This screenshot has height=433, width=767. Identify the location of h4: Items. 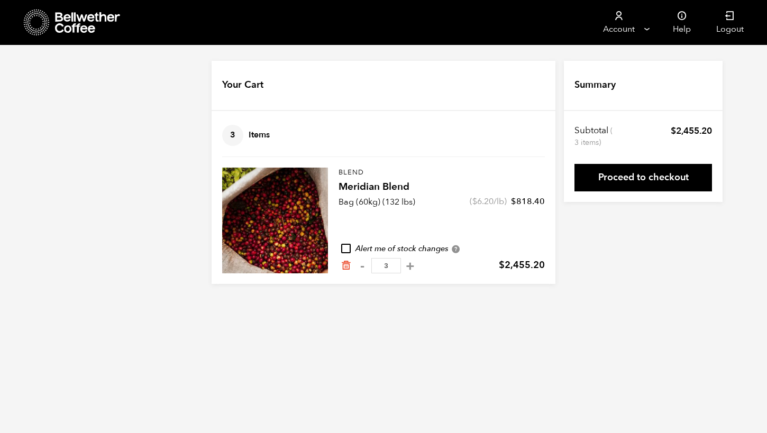
(246, 135).